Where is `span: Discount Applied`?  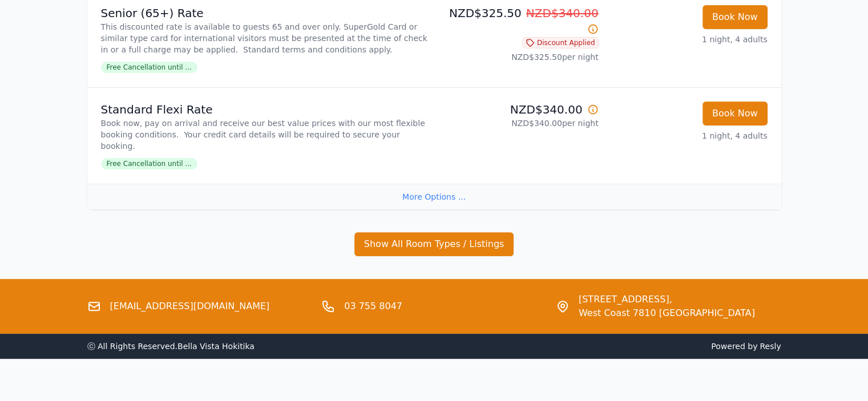
span: Discount Applied is located at coordinates (561, 43).